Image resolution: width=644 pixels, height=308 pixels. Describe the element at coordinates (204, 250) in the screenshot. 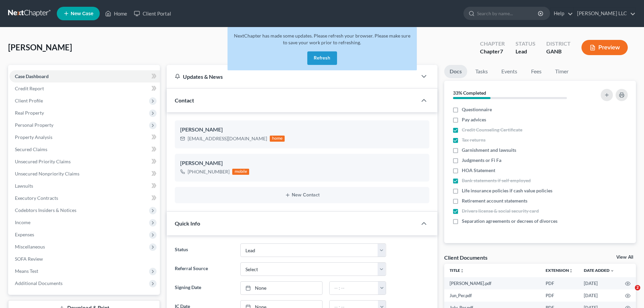

I see `label: Status` at that location.